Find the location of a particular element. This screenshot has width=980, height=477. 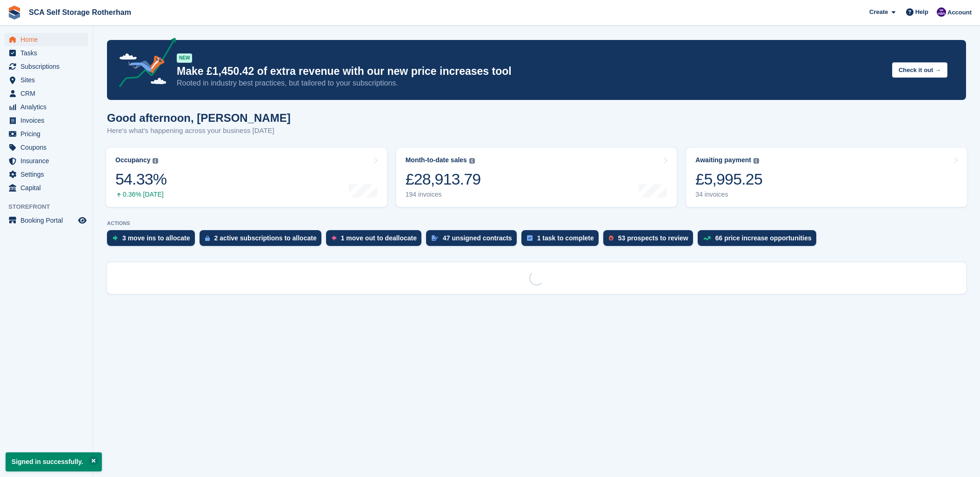

div: Awaiting payment is located at coordinates (723, 160).